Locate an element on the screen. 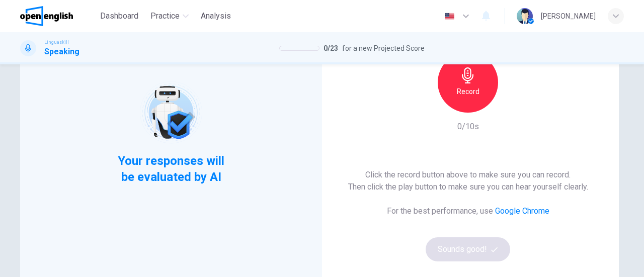 The height and width of the screenshot is (277, 644). h6: Record is located at coordinates (468, 91).